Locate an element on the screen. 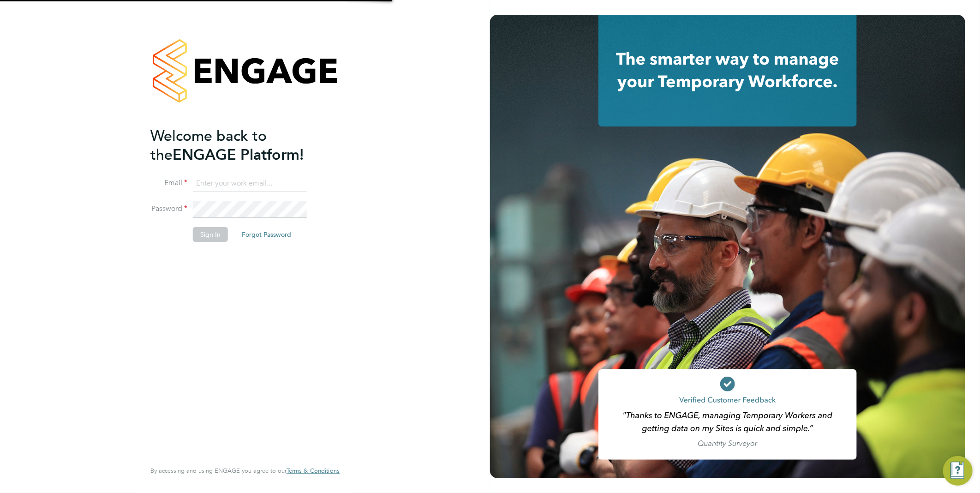 The width and height of the screenshot is (980, 493). button: Forgot Password is located at coordinates (266, 234).